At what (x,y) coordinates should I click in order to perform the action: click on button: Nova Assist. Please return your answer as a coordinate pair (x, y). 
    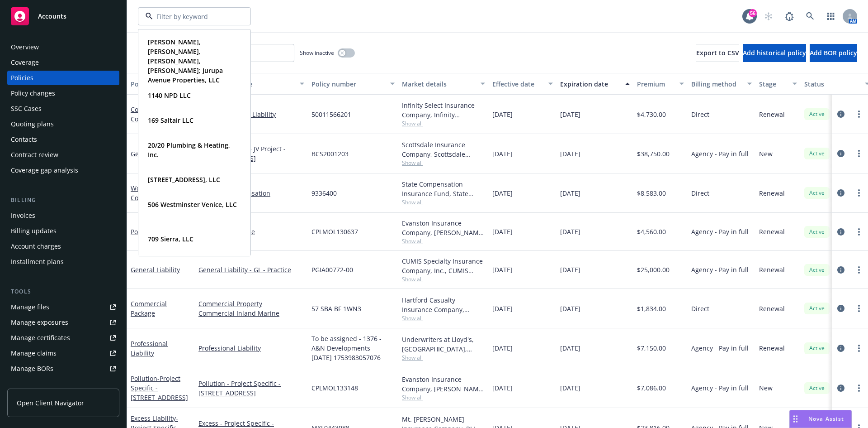
    Looking at the image, I should click on (821, 419).